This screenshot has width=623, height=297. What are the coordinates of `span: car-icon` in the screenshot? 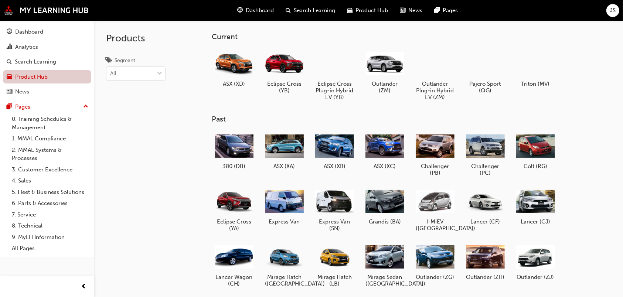 It's located at (350, 10).